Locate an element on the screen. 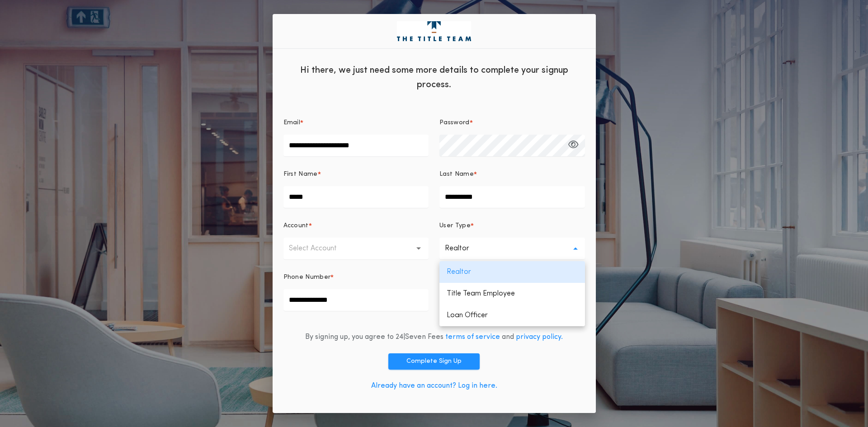 The image size is (868, 427). button: Password* is located at coordinates (574, 145).